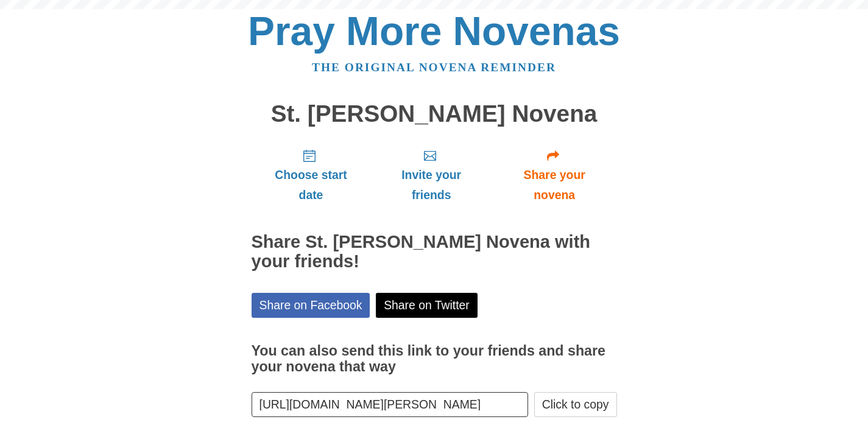 Image resolution: width=868 pixels, height=428 pixels. What do you see at coordinates (311, 305) in the screenshot?
I see `a: Share on Facebook` at bounding box center [311, 305].